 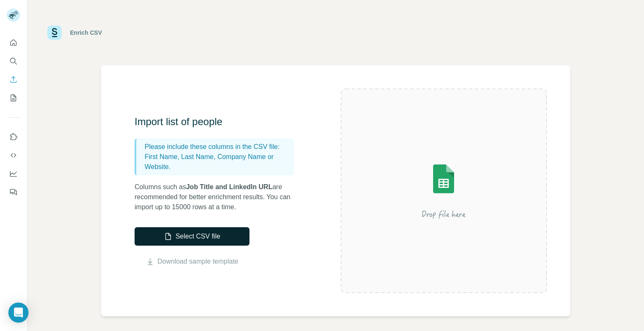 What do you see at coordinates (217, 147) in the screenshot?
I see `p: Please include these columns in the CSV file:` at bounding box center [217, 147].